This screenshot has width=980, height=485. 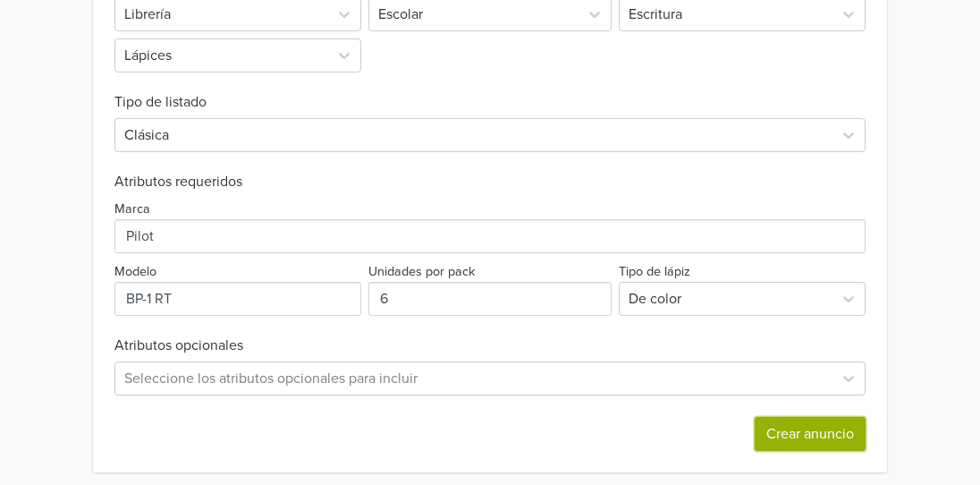 What do you see at coordinates (490, 182) in the screenshot?
I see `h6: Atributos requeridos` at bounding box center [490, 182].